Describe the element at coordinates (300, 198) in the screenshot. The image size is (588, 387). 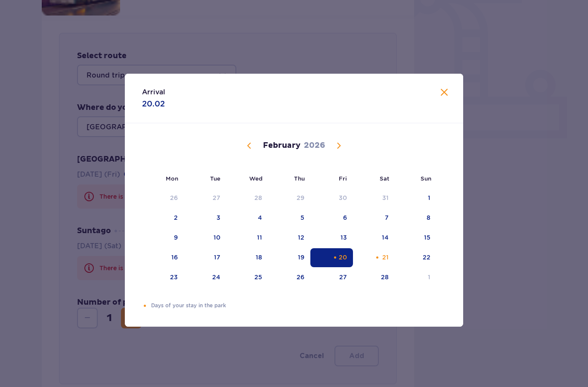
I see `div: 29` at that location.